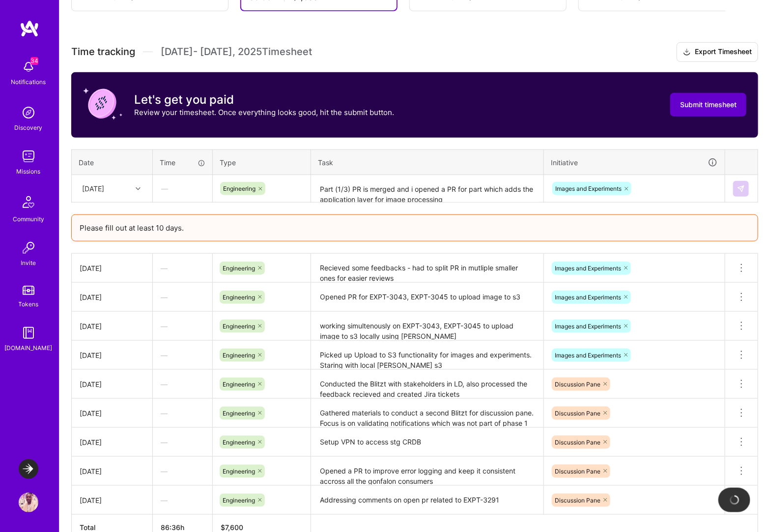 The height and width of the screenshot is (532, 770). What do you see at coordinates (29, 503) in the screenshot?
I see `a: User Avatar` at bounding box center [29, 503].